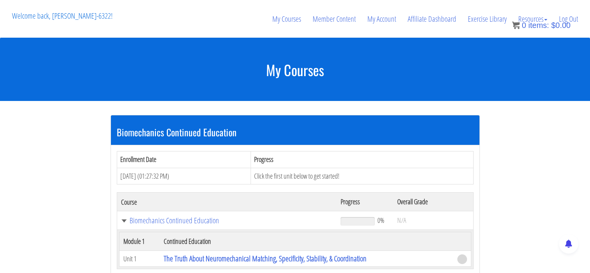 The image size is (590, 273). What do you see at coordinates (295, 132) in the screenshot?
I see `h3: Biomechanics Continued Education` at bounding box center [295, 132].